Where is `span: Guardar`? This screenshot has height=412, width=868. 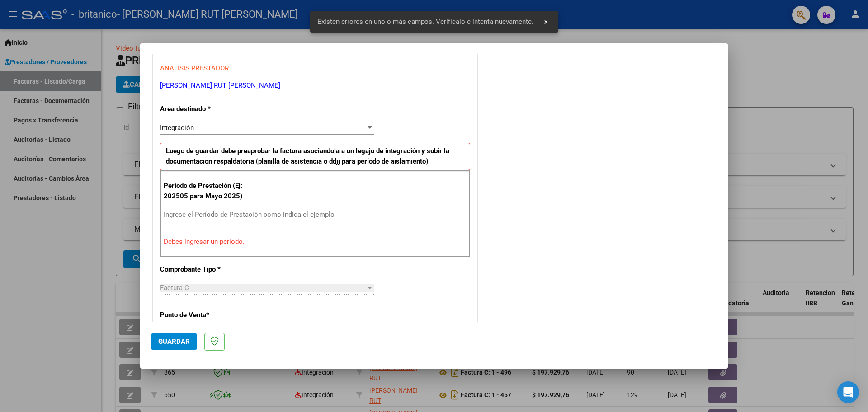
span: Guardar is located at coordinates (174, 341).